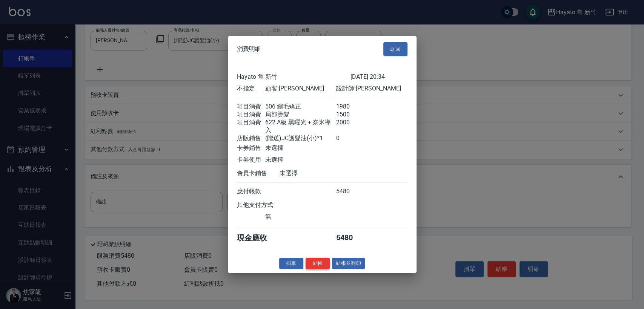  What do you see at coordinates (300, 216) in the screenshot?
I see `div: 無` at bounding box center [300, 216].